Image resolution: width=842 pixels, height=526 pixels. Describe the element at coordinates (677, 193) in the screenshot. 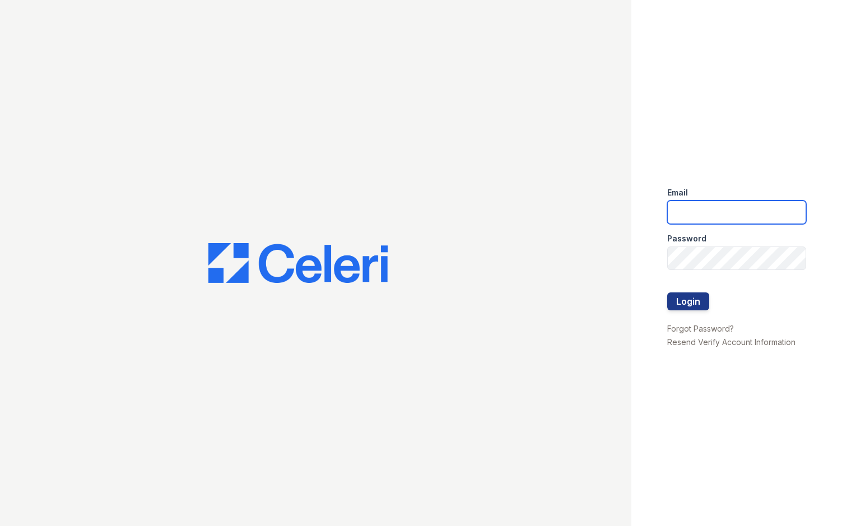

I see `label: Email` at that location.